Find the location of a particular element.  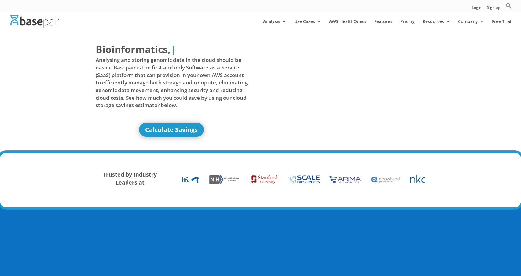

a: Search Icon Link is located at coordinates (509, 7).